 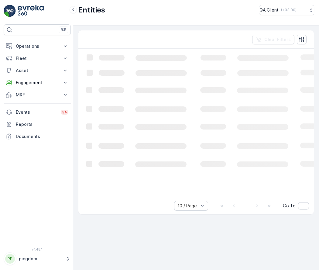 What do you see at coordinates (37, 137) in the screenshot?
I see `a: Documents` at bounding box center [37, 137].